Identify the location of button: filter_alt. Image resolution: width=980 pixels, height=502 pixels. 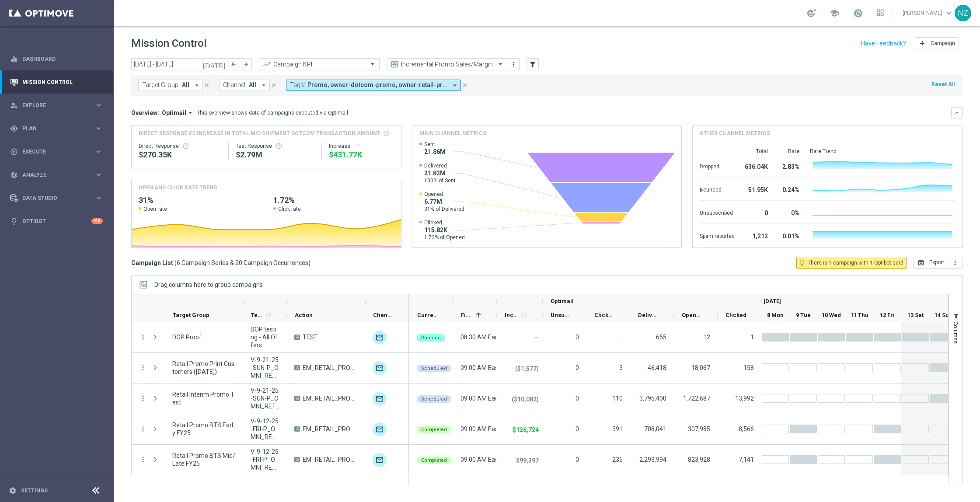
(533, 64).